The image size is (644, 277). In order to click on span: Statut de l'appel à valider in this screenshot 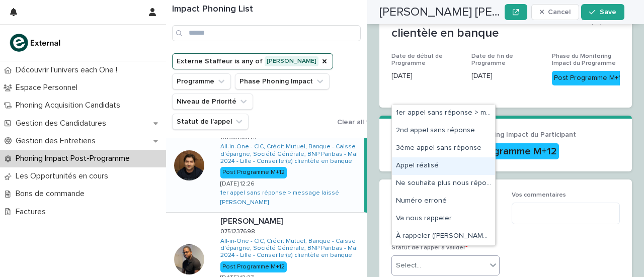, I will do `click(430, 248)`.